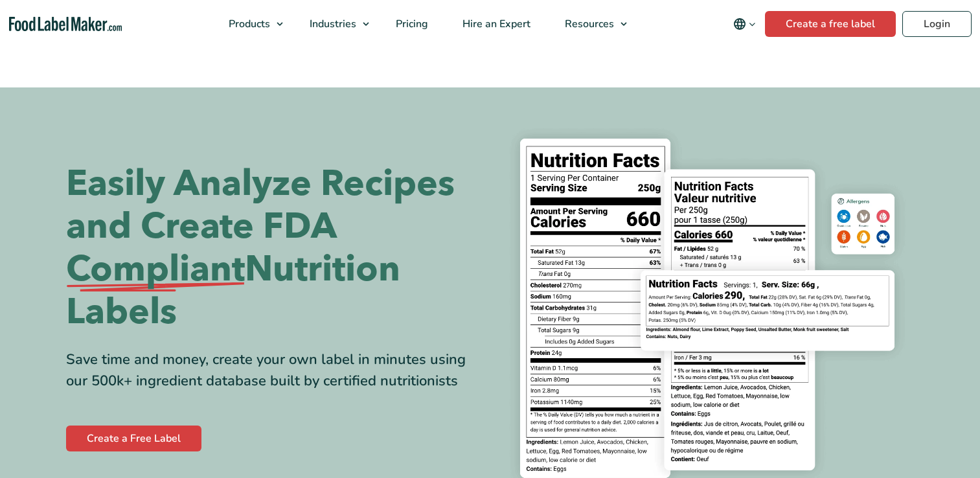  What do you see at coordinates (248, 24) in the screenshot?
I see `span: Products` at bounding box center [248, 24].